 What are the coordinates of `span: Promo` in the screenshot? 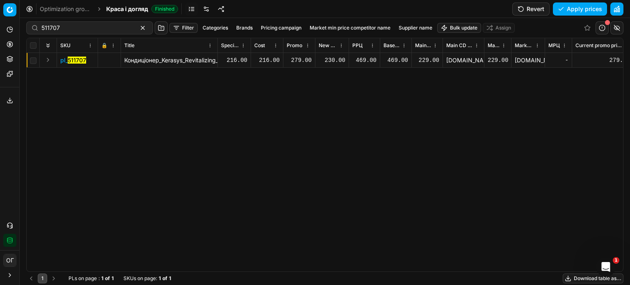 It's located at (295, 46).